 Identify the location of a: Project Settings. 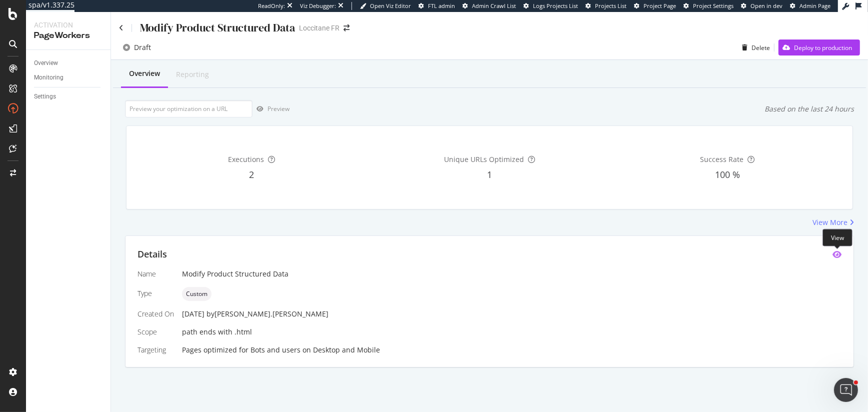
(708, 6).